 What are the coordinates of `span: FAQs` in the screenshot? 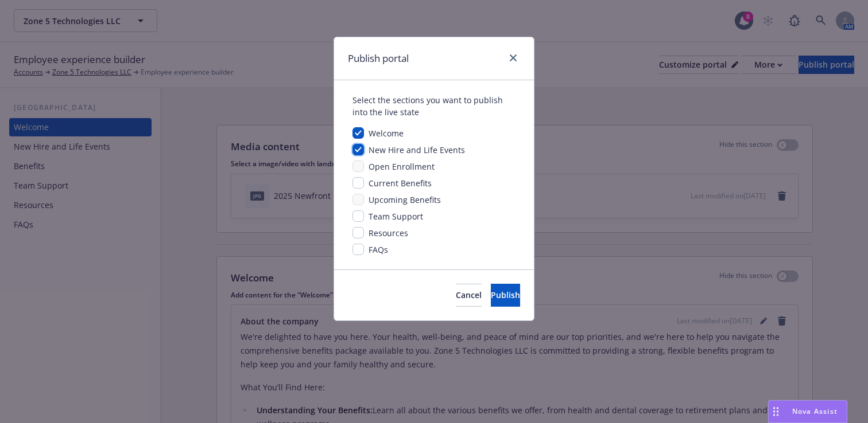 It's located at (379, 249).